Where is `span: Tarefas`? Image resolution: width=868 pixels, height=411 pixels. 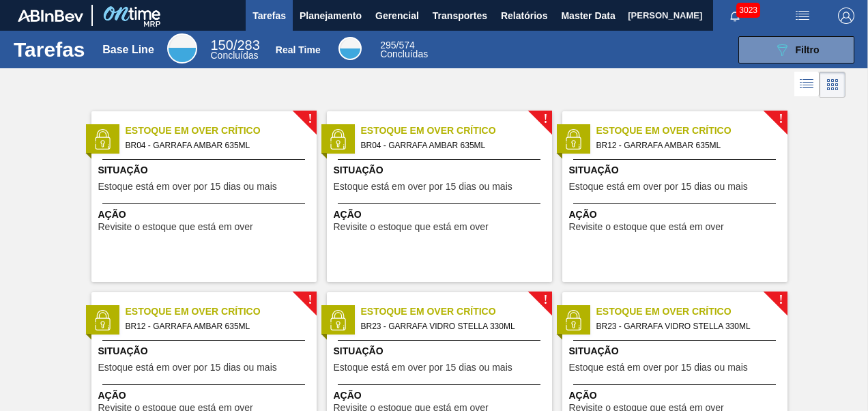 span: Tarefas is located at coordinates (269, 16).